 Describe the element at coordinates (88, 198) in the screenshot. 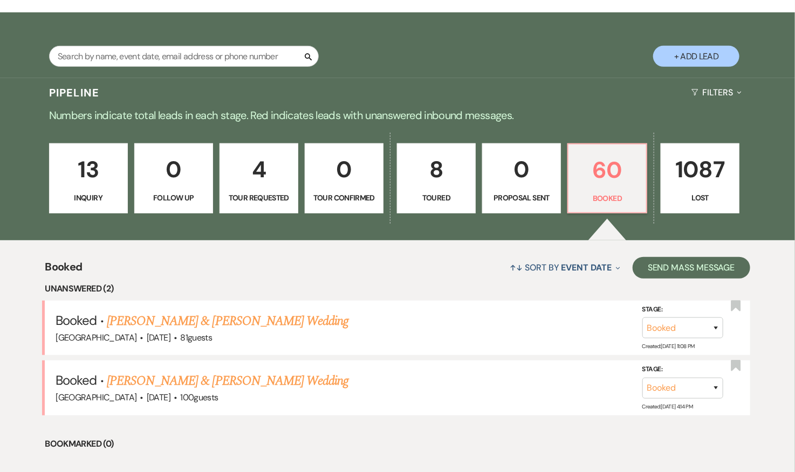

I see `p: Inquiry` at that location.